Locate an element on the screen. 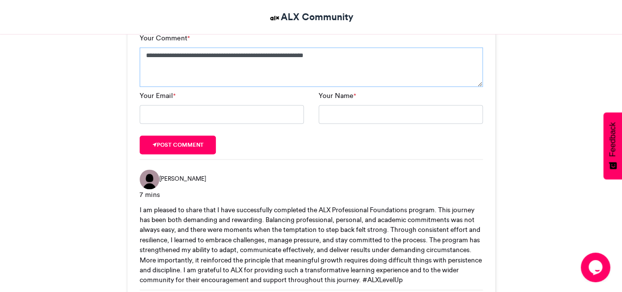  label: Your Email is located at coordinates (157, 95).